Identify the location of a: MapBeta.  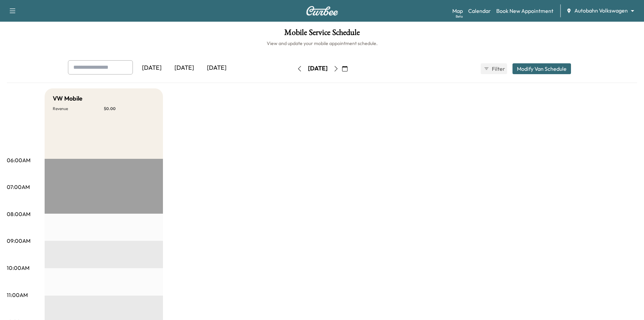
(458, 11).